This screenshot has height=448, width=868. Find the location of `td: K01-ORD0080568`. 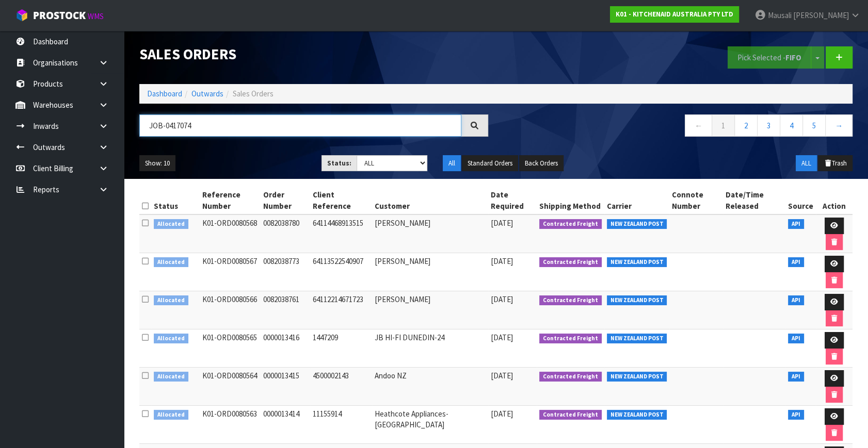

td: K01-ORD0080568 is located at coordinates (230, 233).